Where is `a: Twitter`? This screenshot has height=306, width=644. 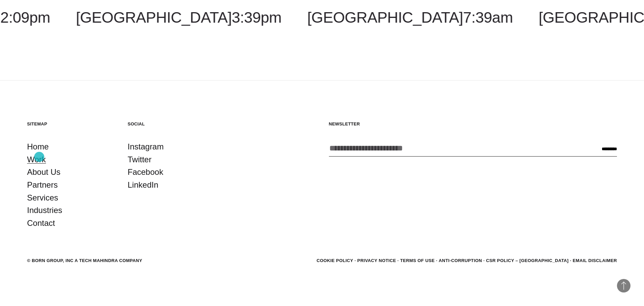
a: Twitter is located at coordinates (140, 159).